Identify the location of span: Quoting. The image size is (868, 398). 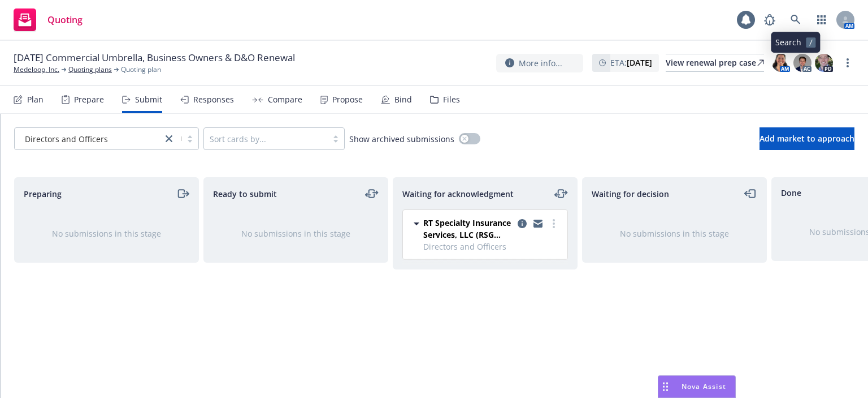
(65, 20).